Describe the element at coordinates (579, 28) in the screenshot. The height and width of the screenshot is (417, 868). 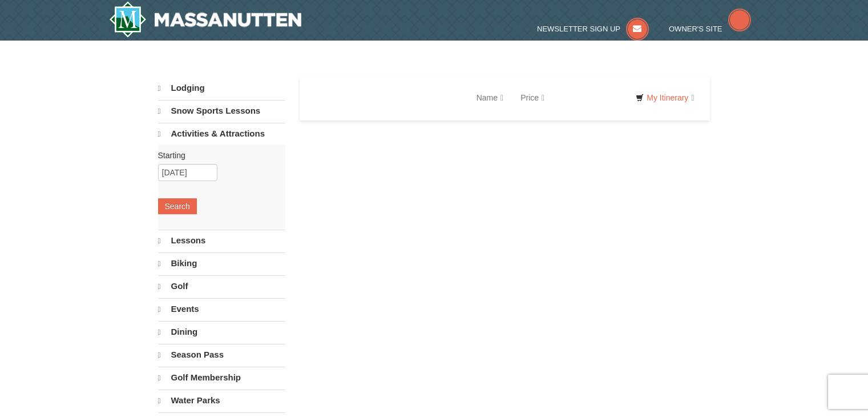
I see `span: Newsletter Sign Up` at that location.